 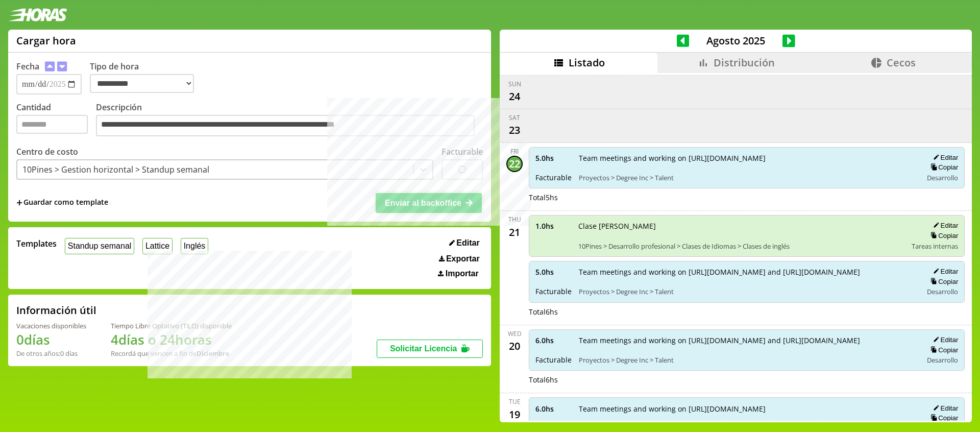 What do you see at coordinates (430, 349) in the screenshot?
I see `button: Solicitar Licencia` at bounding box center [430, 349].